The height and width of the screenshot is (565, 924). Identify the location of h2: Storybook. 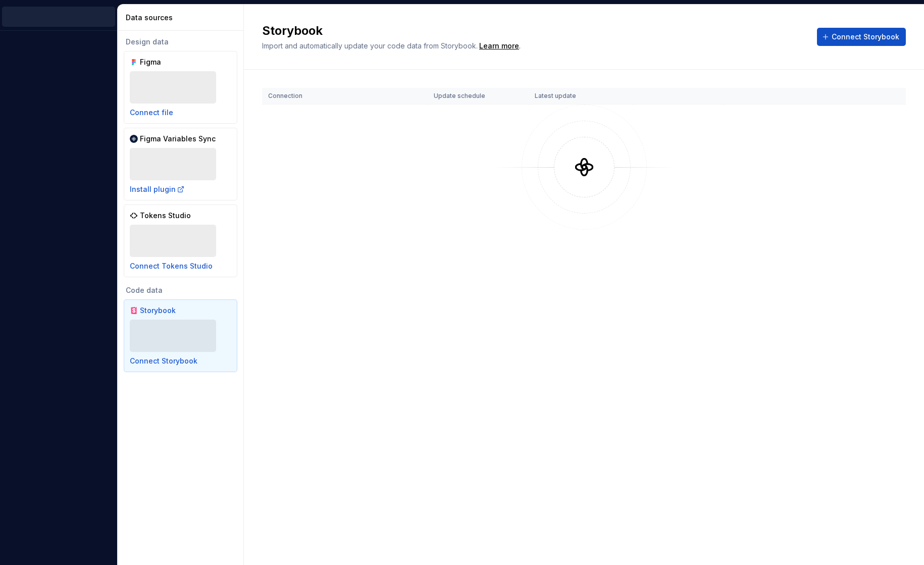
(533, 31).